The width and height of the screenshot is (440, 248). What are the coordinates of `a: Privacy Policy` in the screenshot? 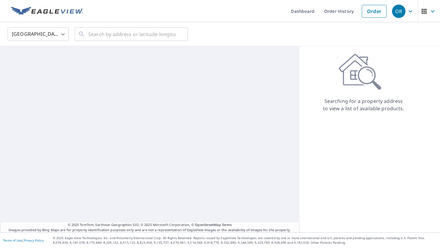 It's located at (34, 241).